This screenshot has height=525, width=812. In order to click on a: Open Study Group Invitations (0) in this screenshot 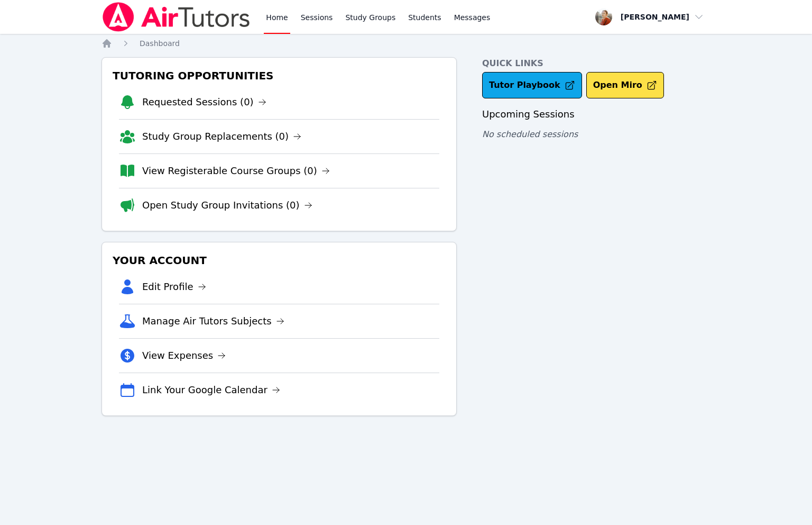, I will do `click(228, 205)`.